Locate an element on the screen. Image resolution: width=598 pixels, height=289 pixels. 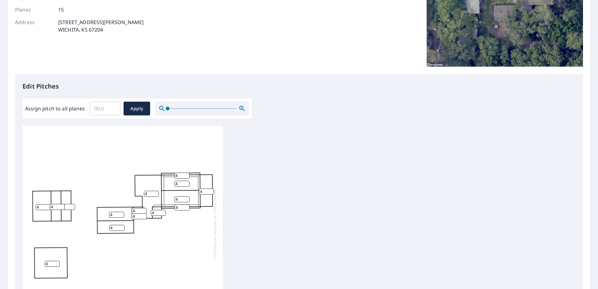
button: Apply is located at coordinates (137, 109).